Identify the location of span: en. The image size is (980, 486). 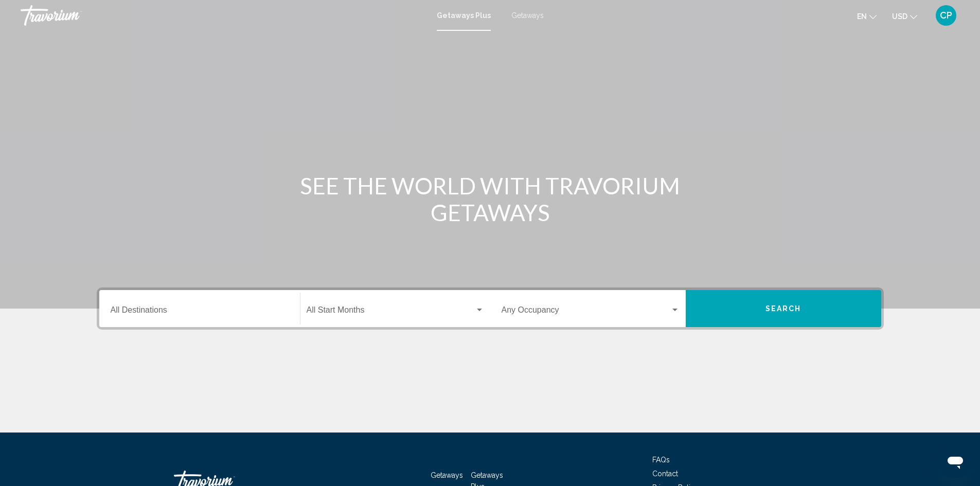
(861, 16).